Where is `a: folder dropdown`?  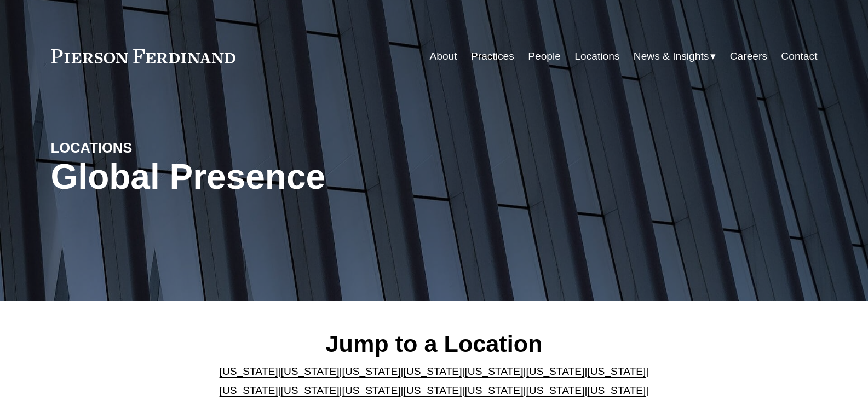
a: folder dropdown is located at coordinates (675, 56).